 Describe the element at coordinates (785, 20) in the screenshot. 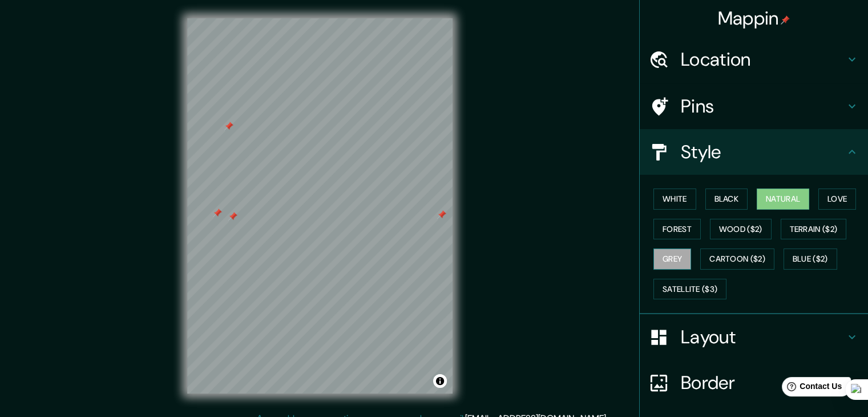

I see `img: pin-icon.png` at that location.